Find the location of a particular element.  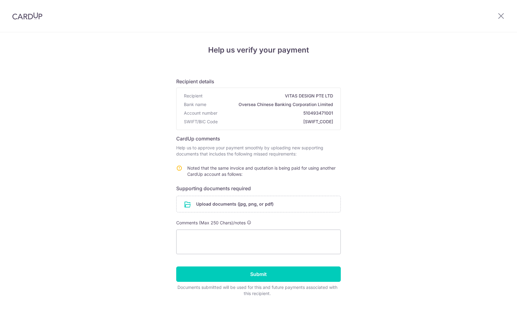

span: SWIFT/BIC Code is located at coordinates (201, 122).